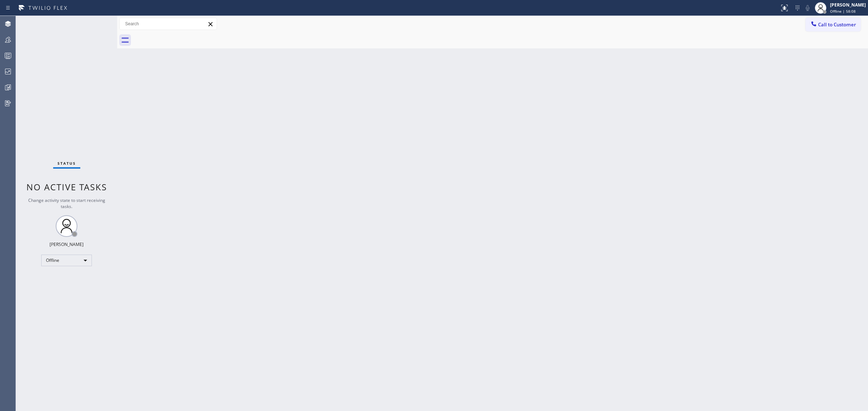 The height and width of the screenshot is (411, 868). I want to click on input: Search, so click(169, 23).